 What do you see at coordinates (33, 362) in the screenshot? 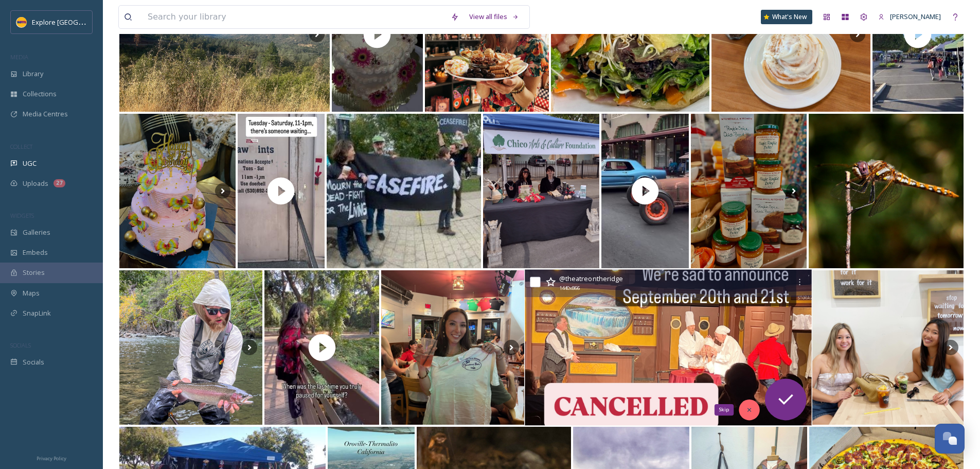
I see `span: Socials` at bounding box center [33, 362].